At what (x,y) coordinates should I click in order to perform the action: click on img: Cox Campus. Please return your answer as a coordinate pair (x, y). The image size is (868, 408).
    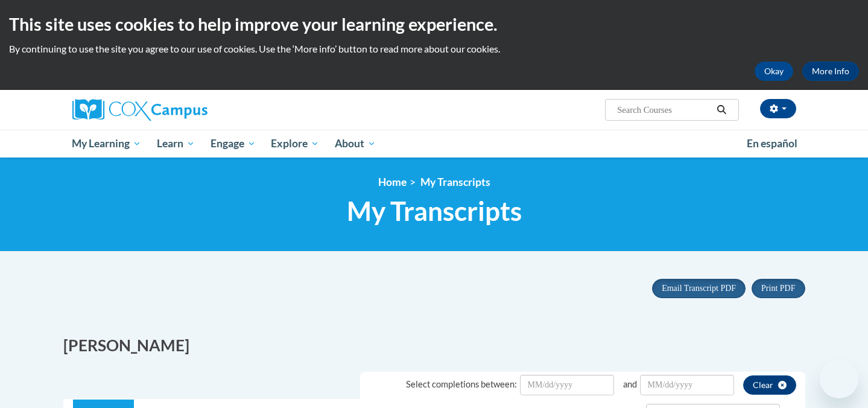
    Looking at the image, I should click on (140, 110).